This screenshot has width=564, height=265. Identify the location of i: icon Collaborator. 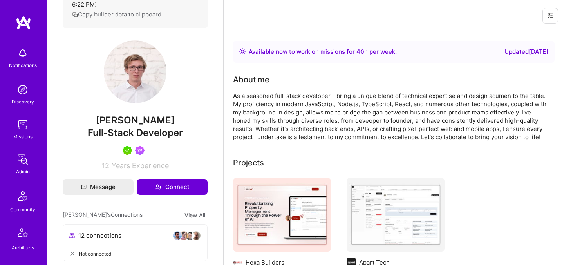
(72, 235).